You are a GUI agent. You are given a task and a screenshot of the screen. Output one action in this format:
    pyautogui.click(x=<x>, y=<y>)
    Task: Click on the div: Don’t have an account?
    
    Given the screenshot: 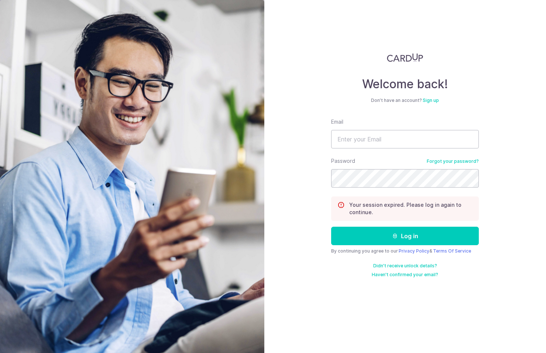 What is the action you would take?
    pyautogui.click(x=405, y=100)
    